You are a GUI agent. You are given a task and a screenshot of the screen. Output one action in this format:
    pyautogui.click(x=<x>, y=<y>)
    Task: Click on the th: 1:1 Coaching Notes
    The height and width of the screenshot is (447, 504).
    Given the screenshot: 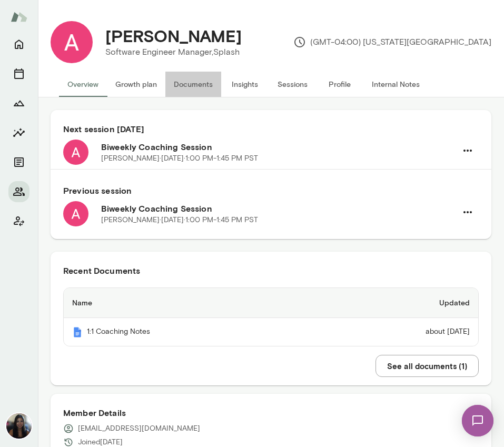 What is the action you would take?
    pyautogui.click(x=190, y=332)
    